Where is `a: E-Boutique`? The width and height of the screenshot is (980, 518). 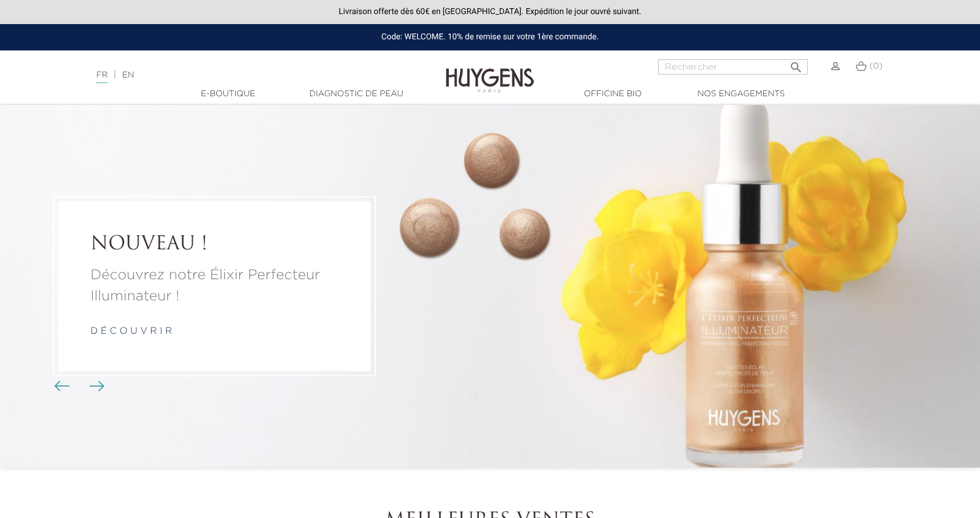
a: E-Boutique is located at coordinates (228, 94).